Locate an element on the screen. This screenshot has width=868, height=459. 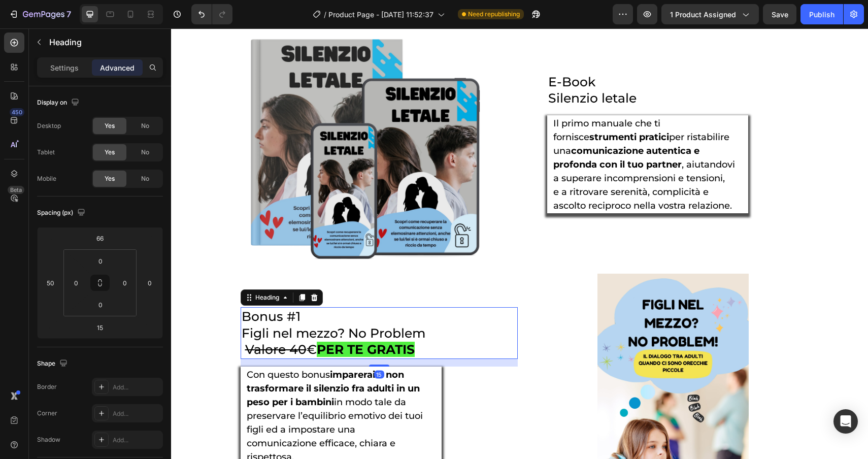
button: 7 is located at coordinates (40, 14).